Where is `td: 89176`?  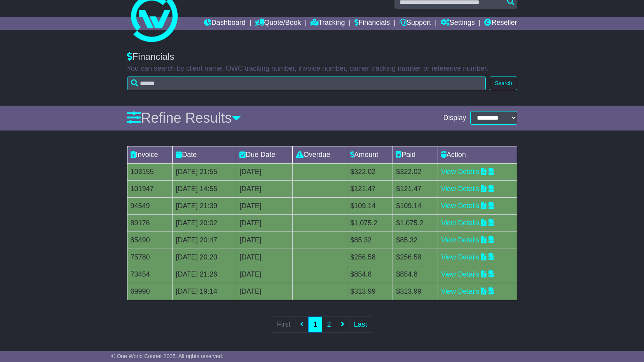
td: 89176 is located at coordinates (150, 223).